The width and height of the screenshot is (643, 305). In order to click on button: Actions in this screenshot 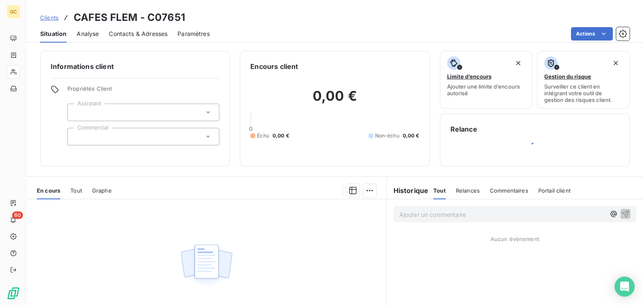, I will do `click(592, 34)`.